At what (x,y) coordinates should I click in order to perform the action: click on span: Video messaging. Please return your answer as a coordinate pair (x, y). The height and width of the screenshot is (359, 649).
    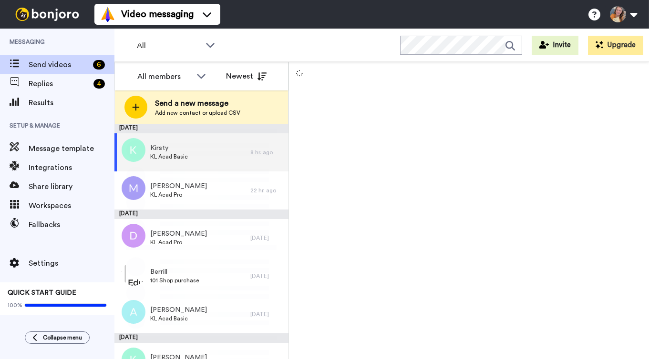
    Looking at the image, I should click on (157, 14).